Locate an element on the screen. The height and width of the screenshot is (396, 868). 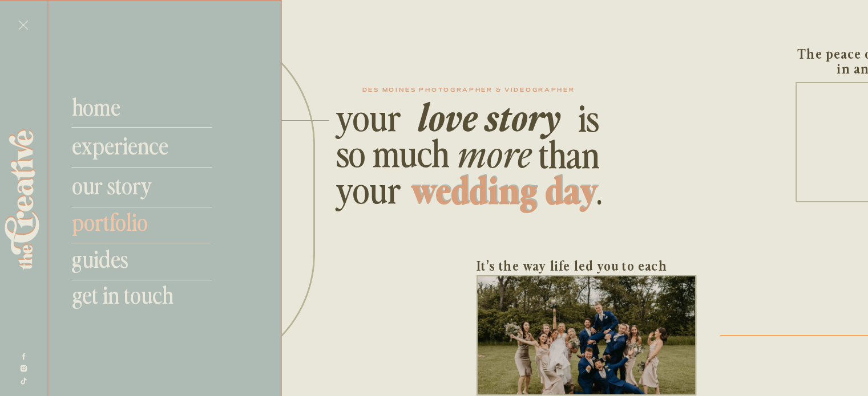
nav: guides is located at coordinates (147, 258).